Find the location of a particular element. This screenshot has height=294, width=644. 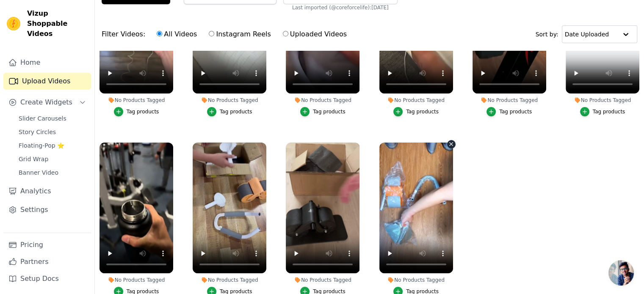

label: Uploaded Videos is located at coordinates (315, 34).